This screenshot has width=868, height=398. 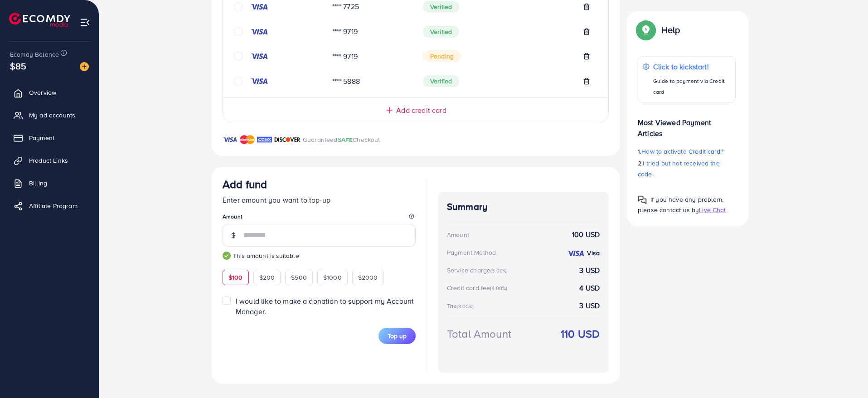 I want to click on button: Top up, so click(x=397, y=336).